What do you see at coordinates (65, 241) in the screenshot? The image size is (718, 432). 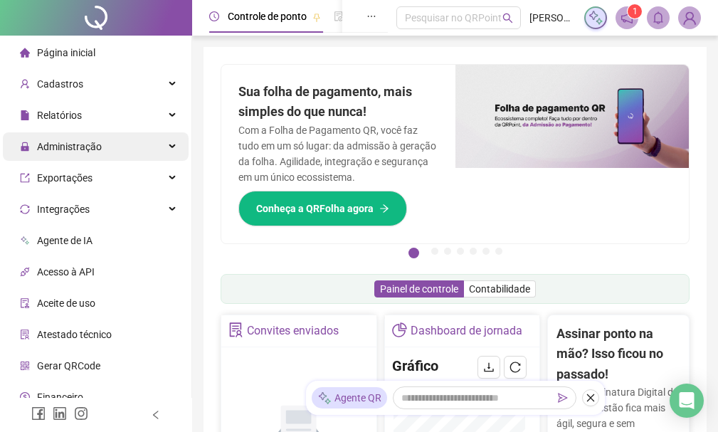 I see `span: Agente de IA` at bounding box center [65, 241].